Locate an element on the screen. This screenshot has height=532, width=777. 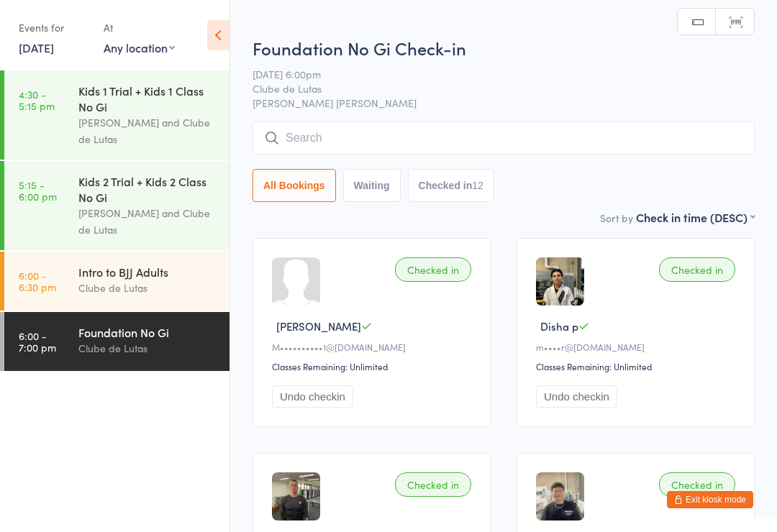
div: Kids 2 Trial + Kids 2 Class No Gi is located at coordinates (147, 189).